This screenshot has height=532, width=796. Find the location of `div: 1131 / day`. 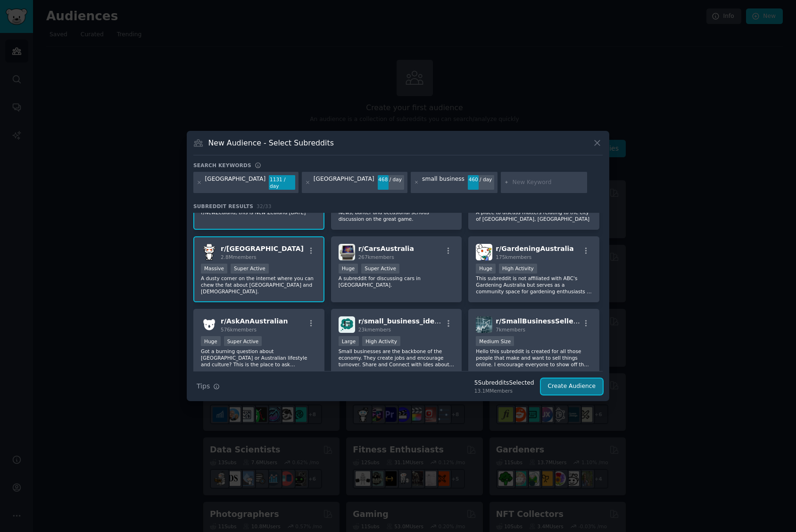

div: 1131 / day is located at coordinates (282, 183).